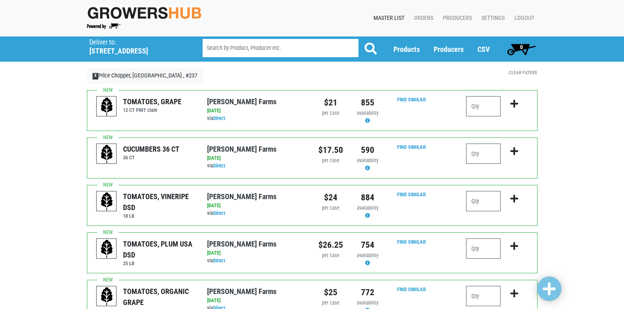 The width and height of the screenshot is (624, 309). What do you see at coordinates (159, 216) in the screenshot?
I see `h6: 18 LB` at bounding box center [159, 216].